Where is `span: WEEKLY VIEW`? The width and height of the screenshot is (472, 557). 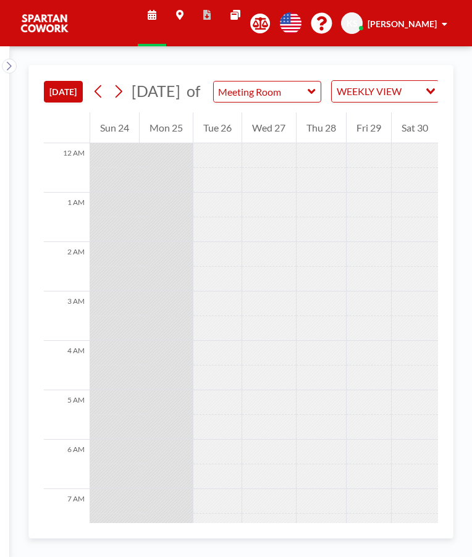
span: WEEKLY VIEW is located at coordinates (369, 91).